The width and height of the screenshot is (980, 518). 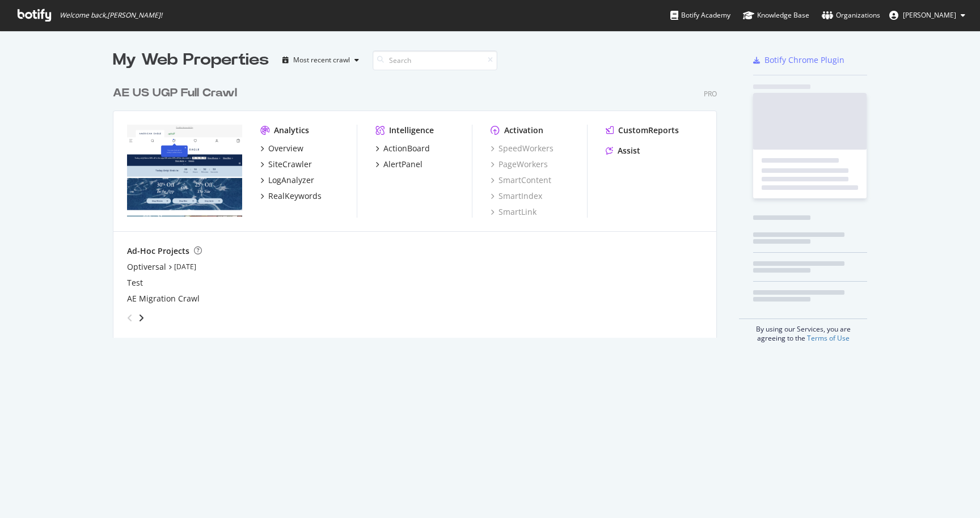 I want to click on div: PageWorkers, so click(x=519, y=164).